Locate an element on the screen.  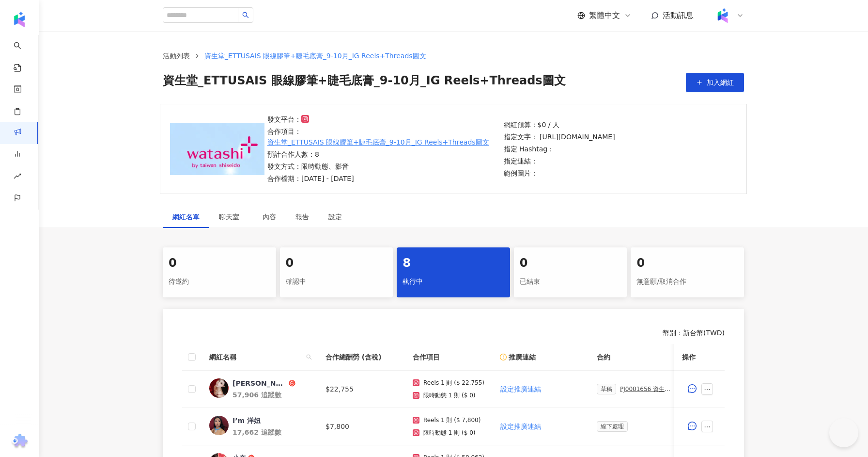
p: 合作項目： is located at coordinates (383, 137).